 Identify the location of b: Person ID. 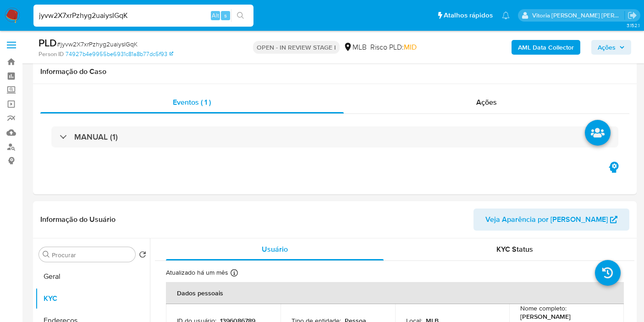
(51, 54).